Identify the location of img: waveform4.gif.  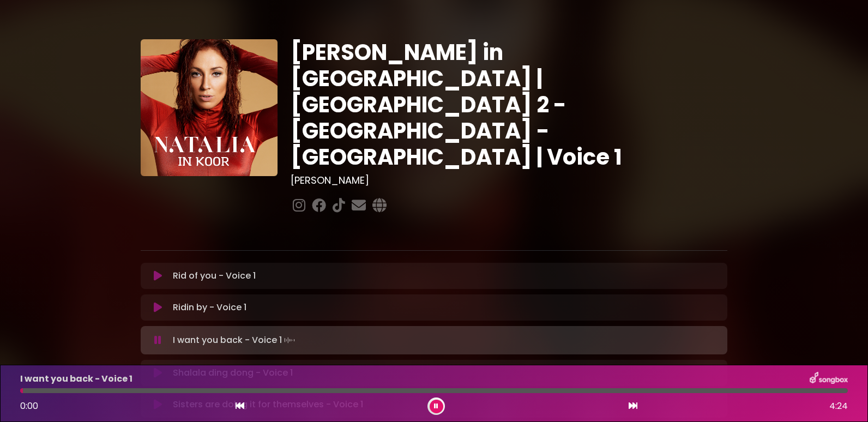
(290, 341).